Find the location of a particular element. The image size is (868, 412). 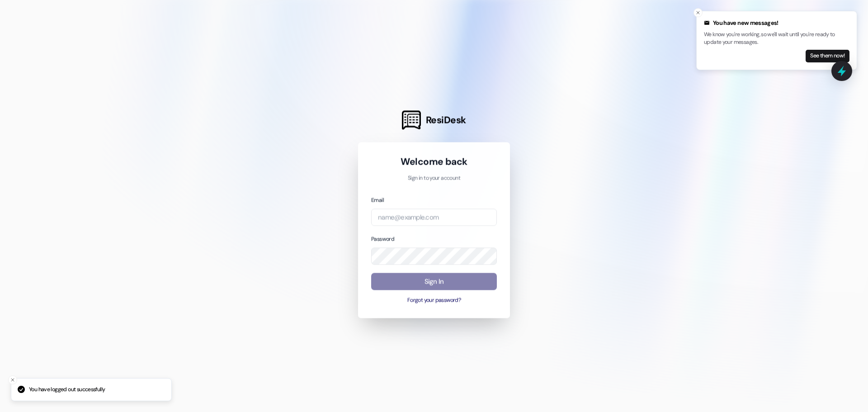

p: Sign in to your account is located at coordinates (434, 179).